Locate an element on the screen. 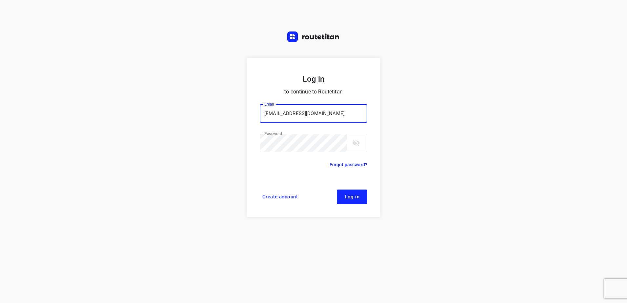 Image resolution: width=627 pixels, height=303 pixels. p: to continue to Routetitan is located at coordinates (313, 92).